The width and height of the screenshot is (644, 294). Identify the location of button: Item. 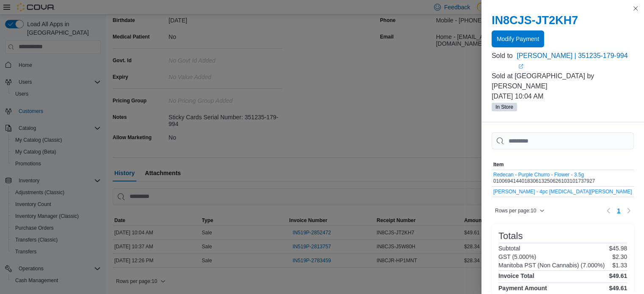
(563, 165).